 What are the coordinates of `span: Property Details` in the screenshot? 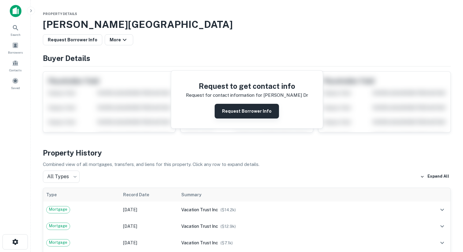 It's located at (60, 14).